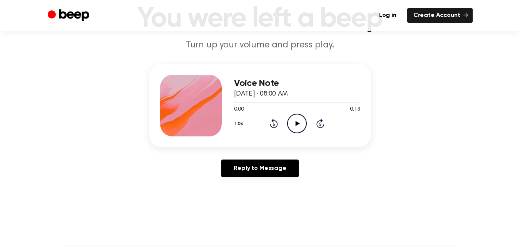 Image resolution: width=520 pixels, height=247 pixels. Describe the element at coordinates (239, 109) in the screenshot. I see `span: 0:00` at that location.